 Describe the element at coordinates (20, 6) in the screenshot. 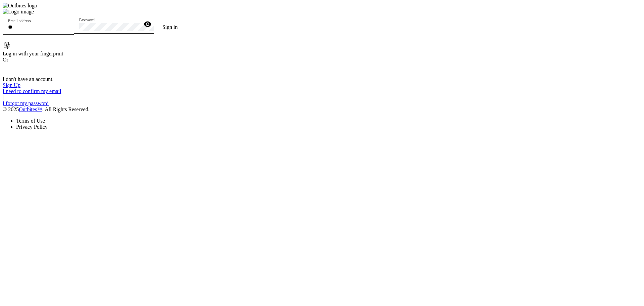

I see `img: Outbites logo` at that location.